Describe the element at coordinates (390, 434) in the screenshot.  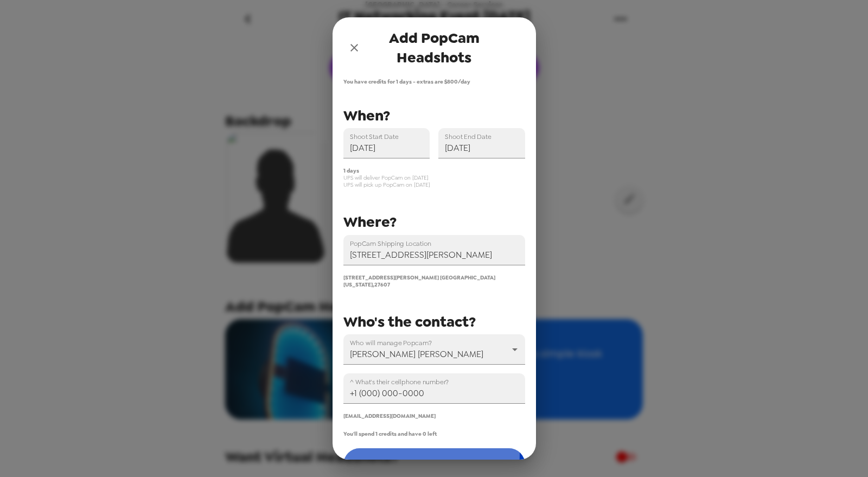
I see `span: You'll spend 1 credits and have 0 left` at that location.